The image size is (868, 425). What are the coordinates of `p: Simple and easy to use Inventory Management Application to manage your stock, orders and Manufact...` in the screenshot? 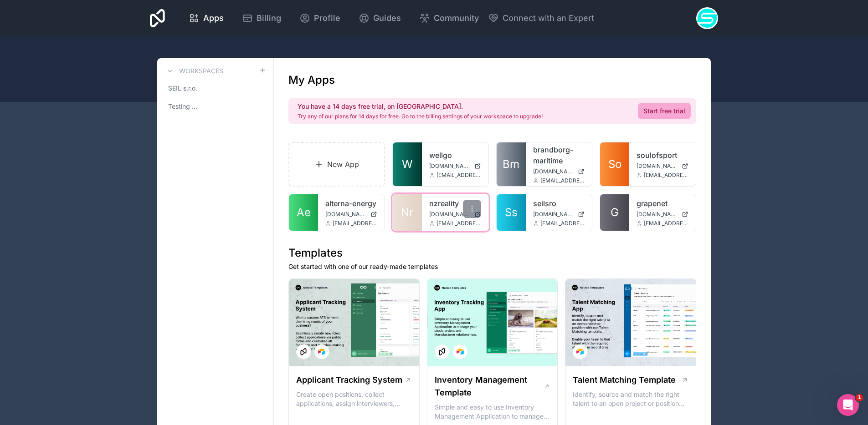 It's located at (492, 412).